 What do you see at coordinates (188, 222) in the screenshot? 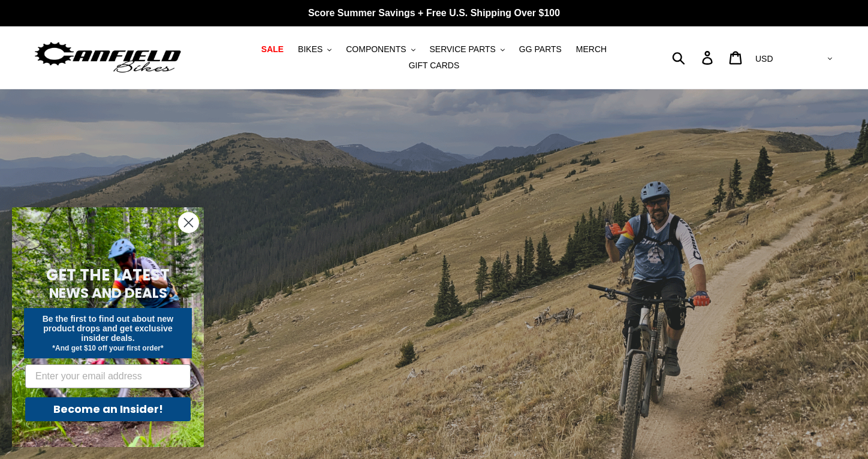
I see `button: Close dialog` at bounding box center [188, 222].